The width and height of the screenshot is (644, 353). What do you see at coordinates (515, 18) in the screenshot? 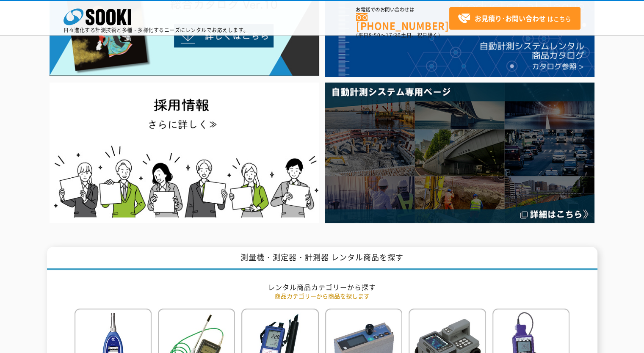
I see `a: お見積り･お問い合わせはこちら` at bounding box center [515, 18].